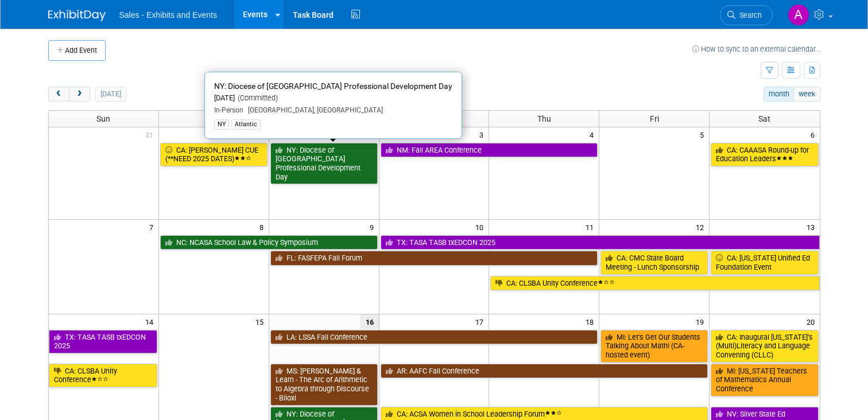 The height and width of the screenshot is (420, 868). What do you see at coordinates (481, 322) in the screenshot?
I see `span: 17` at bounding box center [481, 322].